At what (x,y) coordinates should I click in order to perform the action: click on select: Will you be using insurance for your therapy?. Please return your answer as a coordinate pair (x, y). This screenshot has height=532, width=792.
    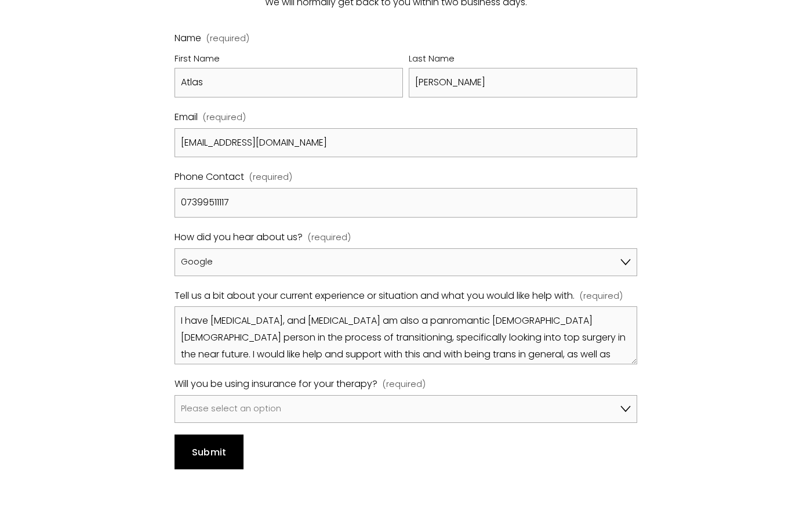
    Looking at the image, I should click on (406, 409).